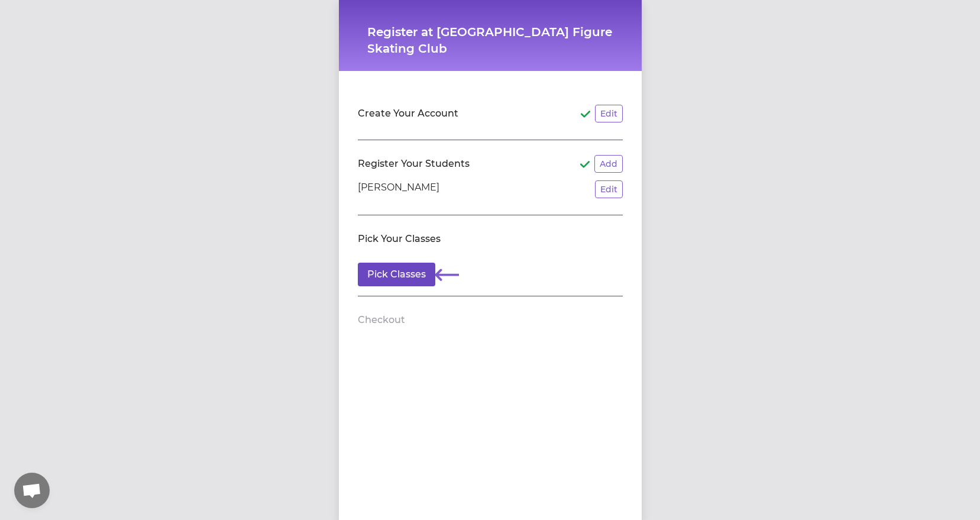  I want to click on button: Add, so click(609, 164).